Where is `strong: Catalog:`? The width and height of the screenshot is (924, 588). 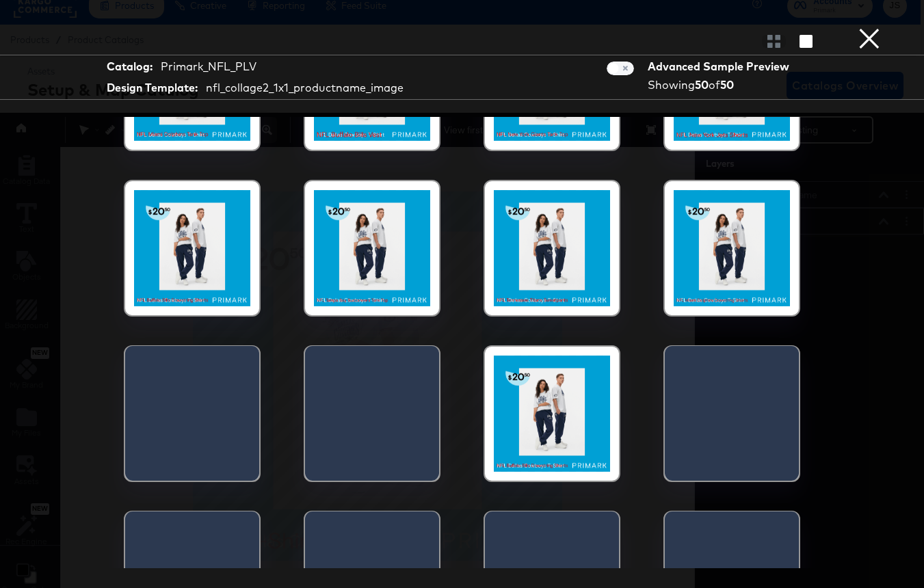
strong: Catalog: is located at coordinates (129, 66).